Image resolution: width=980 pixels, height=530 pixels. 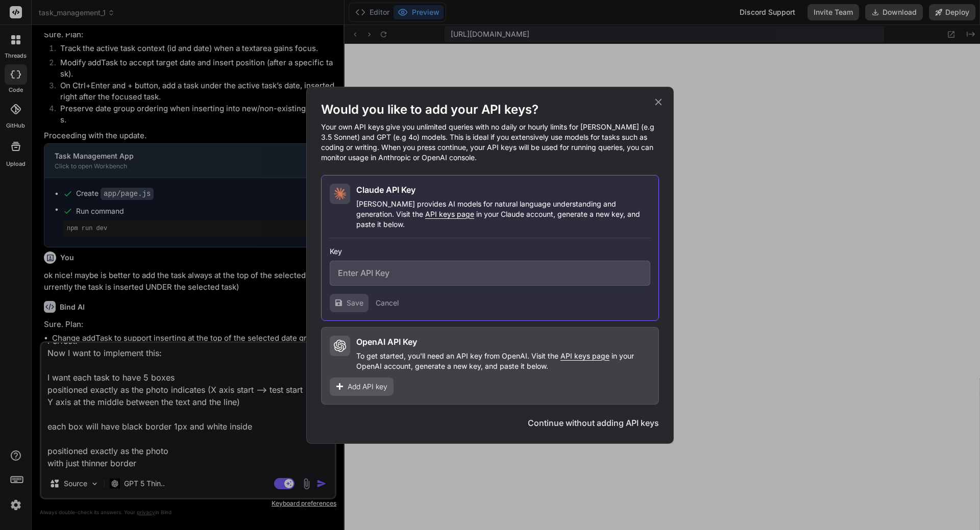 I want to click on span: Save, so click(x=355, y=303).